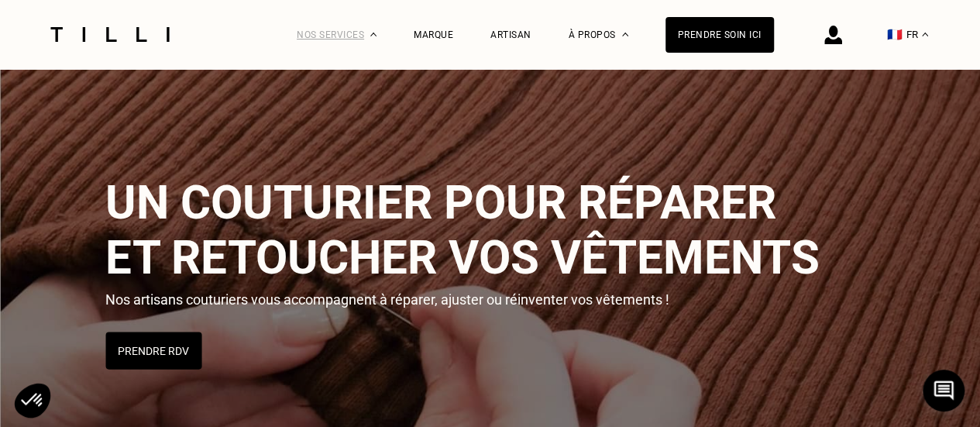  Describe the element at coordinates (462, 258) in the screenshot. I see `span: et retoucher vos vêtements` at that location.